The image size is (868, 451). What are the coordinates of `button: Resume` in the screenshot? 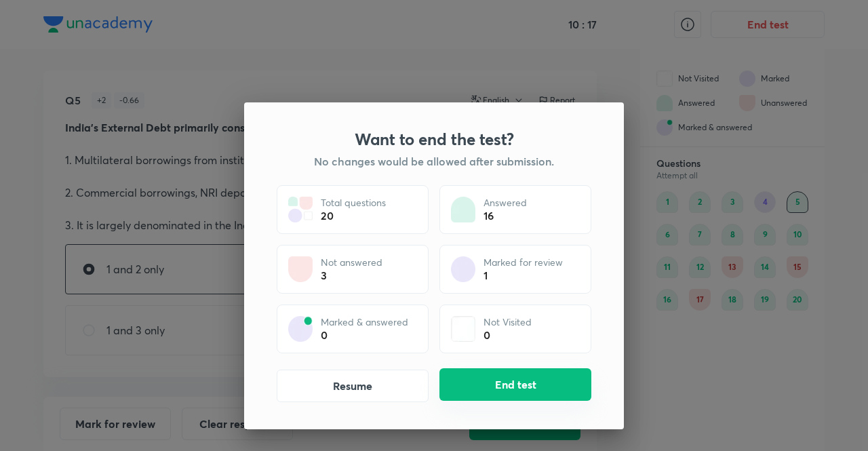 It's located at (352, 386).